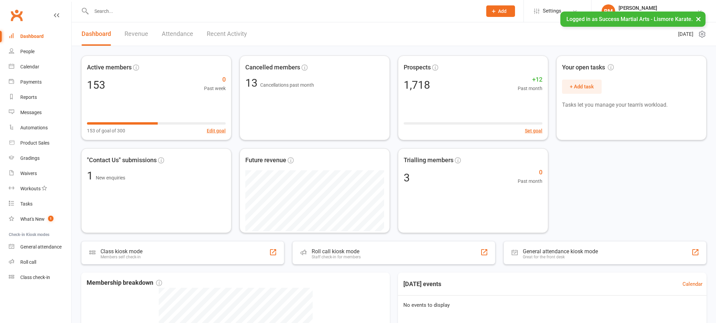 This screenshot has width=716, height=323. Describe the element at coordinates (40, 188) in the screenshot. I see `a: Workouts` at that location.